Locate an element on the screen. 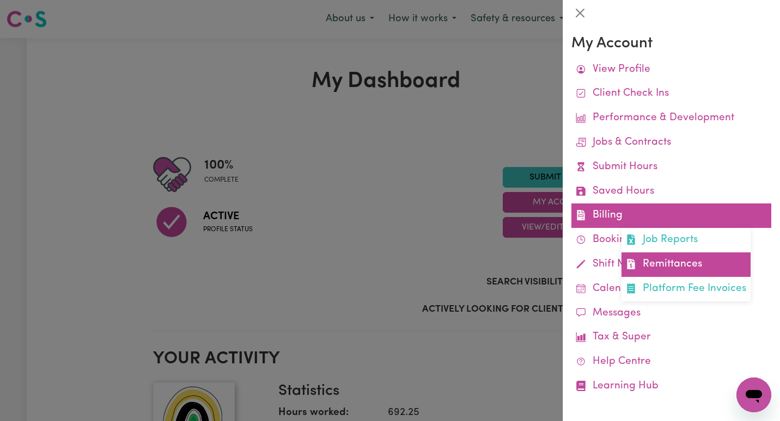 This screenshot has height=421, width=780. a: Remittances is located at coordinates (685, 265).